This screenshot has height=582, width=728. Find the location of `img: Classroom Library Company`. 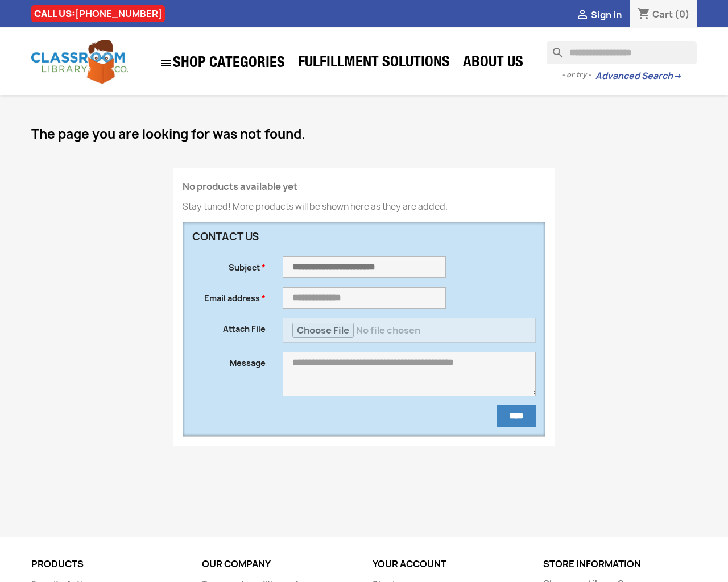

img: Classroom Library Company is located at coordinates (80, 61).